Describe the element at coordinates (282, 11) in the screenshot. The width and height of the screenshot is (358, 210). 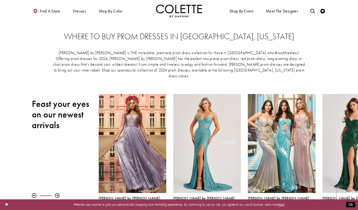
I see `a: Meet the designer` at that location.